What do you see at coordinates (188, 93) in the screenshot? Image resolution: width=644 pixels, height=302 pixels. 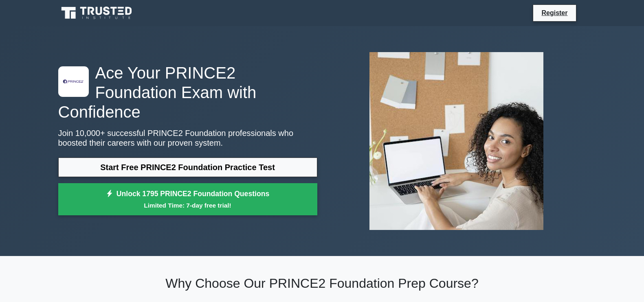 I see `h1: Ace Your PRINCE2 Foundation Exam with Confidence` at bounding box center [188, 93].